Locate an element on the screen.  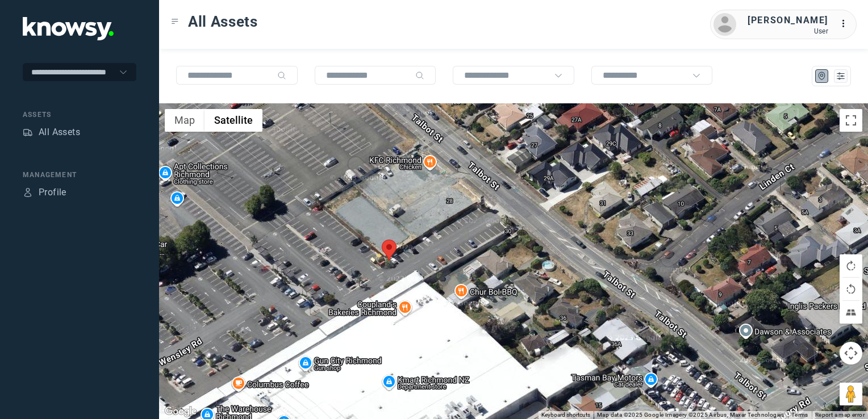
span: All Assets is located at coordinates (223, 21).